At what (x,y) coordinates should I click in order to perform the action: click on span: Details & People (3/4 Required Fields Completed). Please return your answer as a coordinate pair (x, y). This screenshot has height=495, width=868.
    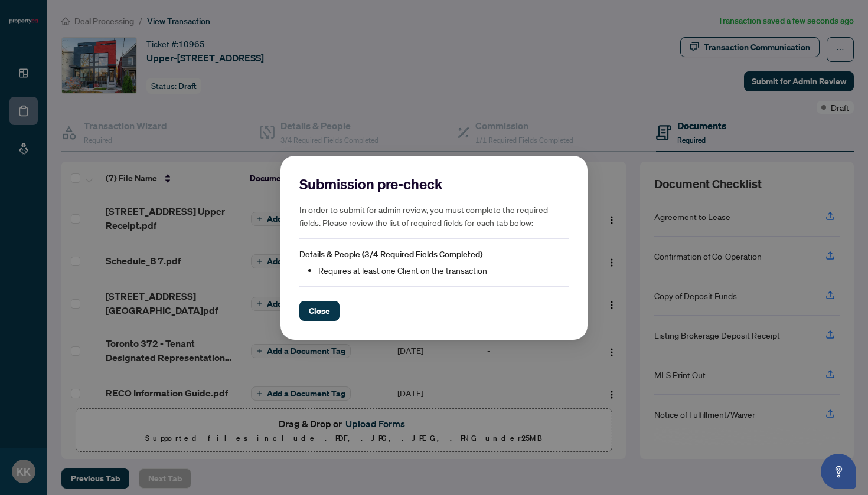
    Looking at the image, I should click on (391, 254).